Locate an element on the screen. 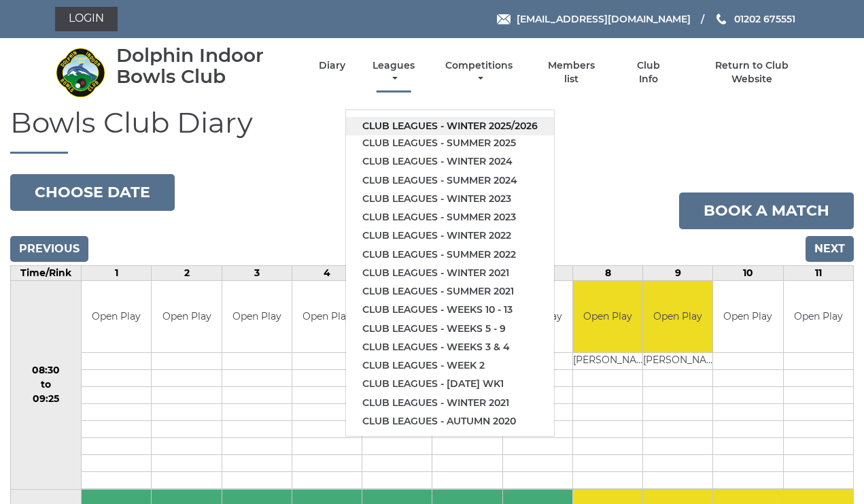 Image resolution: width=864 pixels, height=504 pixels. a: Club leagues - Winter 2022 is located at coordinates (450, 236).